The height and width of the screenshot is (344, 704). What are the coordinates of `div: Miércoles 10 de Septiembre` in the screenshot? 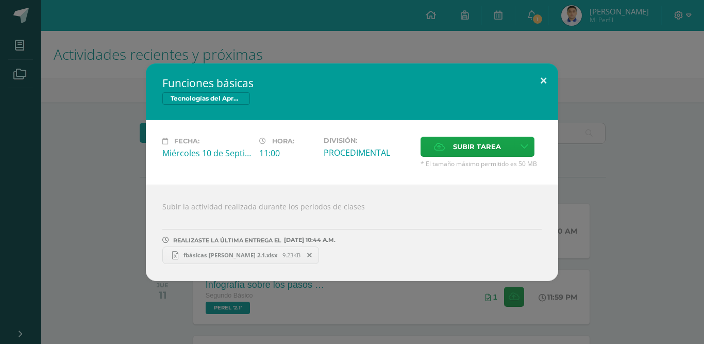 It's located at (207, 153).